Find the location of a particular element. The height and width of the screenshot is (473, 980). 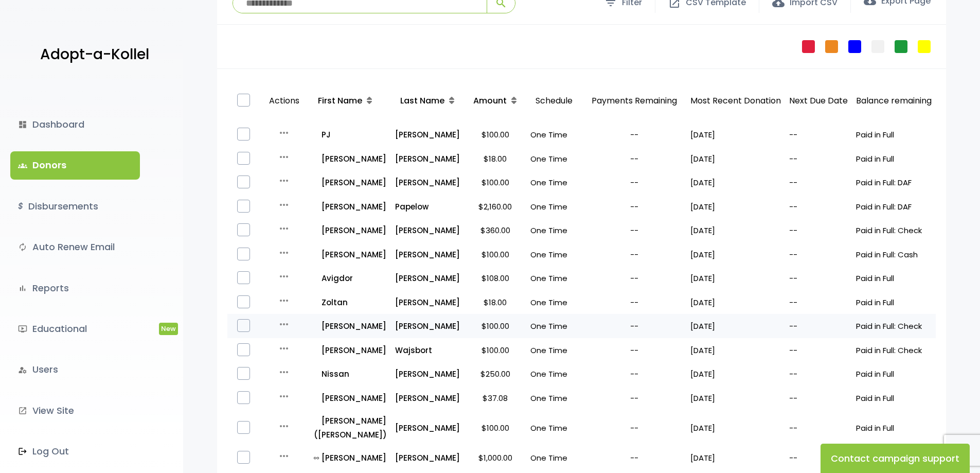

p: $360.00 is located at coordinates (495, 230).